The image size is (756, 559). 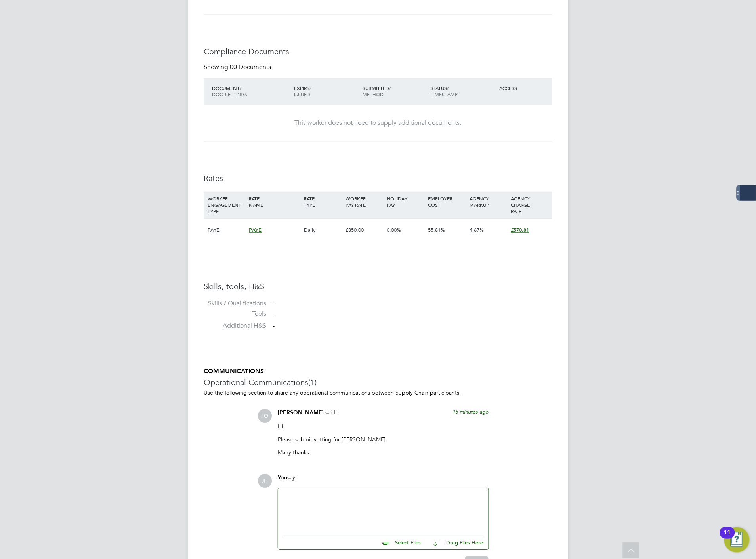 I want to click on button: Drag Files Here, so click(x=455, y=544).